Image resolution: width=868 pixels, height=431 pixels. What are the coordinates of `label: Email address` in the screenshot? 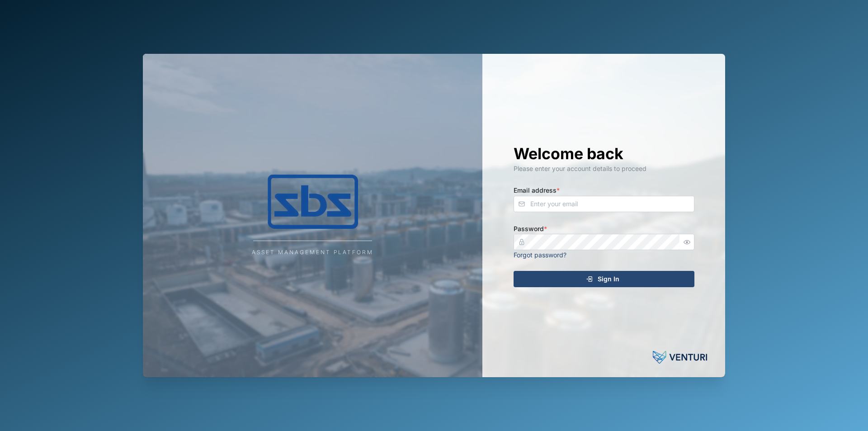 It's located at (536, 190).